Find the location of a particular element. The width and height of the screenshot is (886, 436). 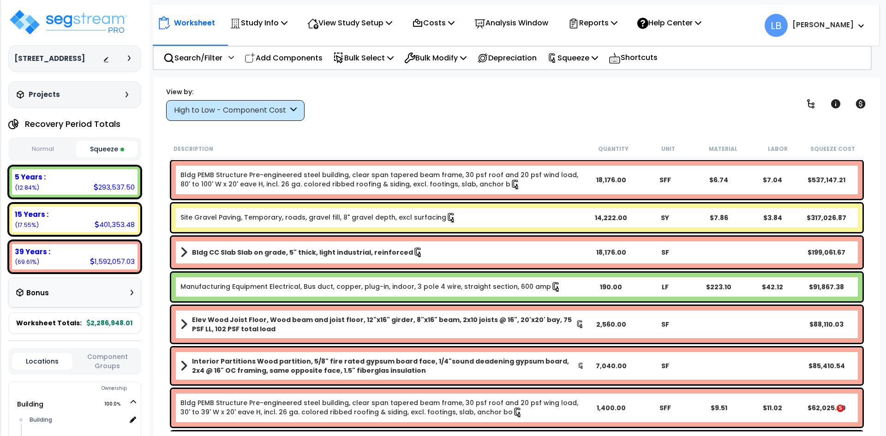

button: Normal is located at coordinates (43, 149).